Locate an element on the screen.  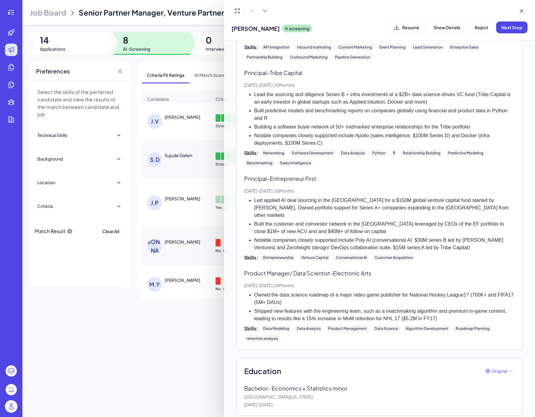
li: Shipped new features with the engineering team, such as a matchmaking algorithm and premium in-ga... is located at coordinates (385, 315).